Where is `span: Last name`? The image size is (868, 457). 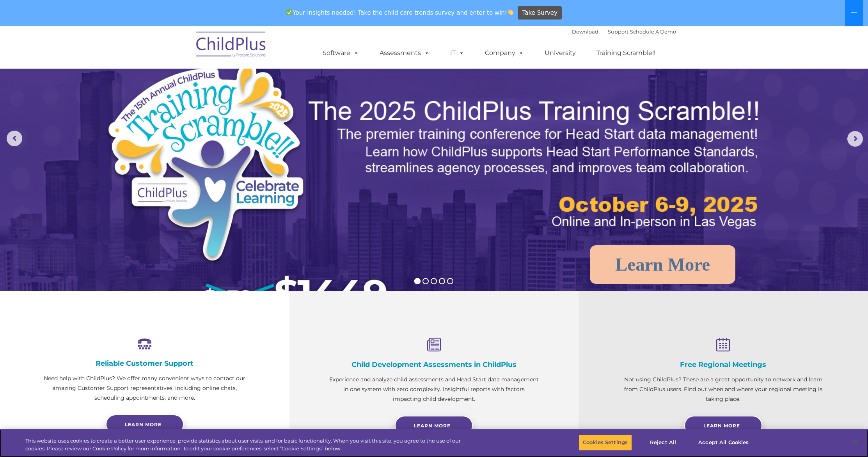 span: Last name is located at coordinates (120, 54).